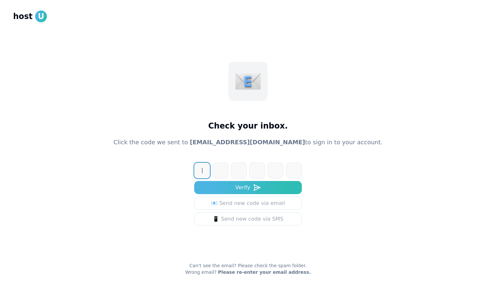  What do you see at coordinates (248, 272) in the screenshot?
I see `p: Wrong email?` at bounding box center [248, 272].